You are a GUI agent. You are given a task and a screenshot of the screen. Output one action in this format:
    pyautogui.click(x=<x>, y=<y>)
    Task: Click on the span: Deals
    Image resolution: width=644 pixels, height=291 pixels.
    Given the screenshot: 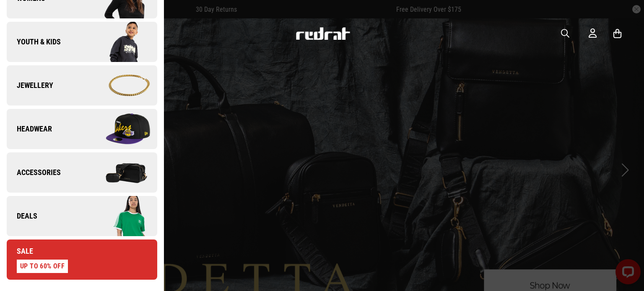 What is the action you would take?
    pyautogui.click(x=22, y=216)
    